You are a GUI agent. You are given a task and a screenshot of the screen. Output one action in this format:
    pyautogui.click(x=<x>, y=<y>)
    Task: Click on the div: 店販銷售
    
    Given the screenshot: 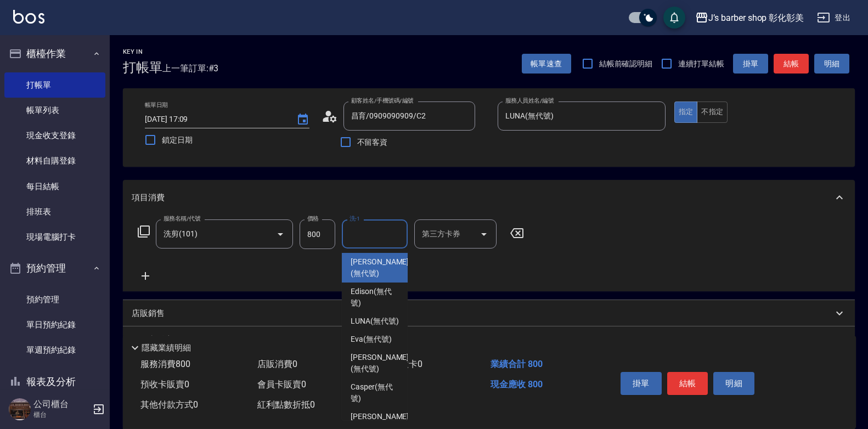 What is the action you would take?
    pyautogui.click(x=489, y=313)
    